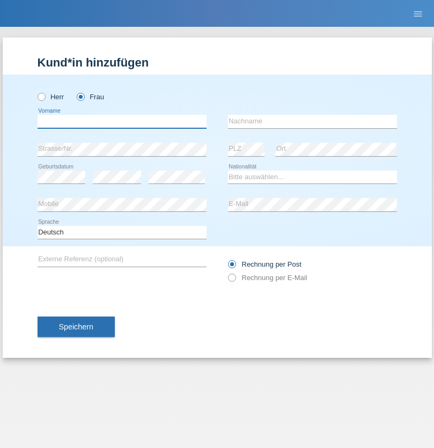 Image resolution: width=434 pixels, height=448 pixels. What do you see at coordinates (80, 96) in the screenshot?
I see `input: Frau` at bounding box center [80, 96].